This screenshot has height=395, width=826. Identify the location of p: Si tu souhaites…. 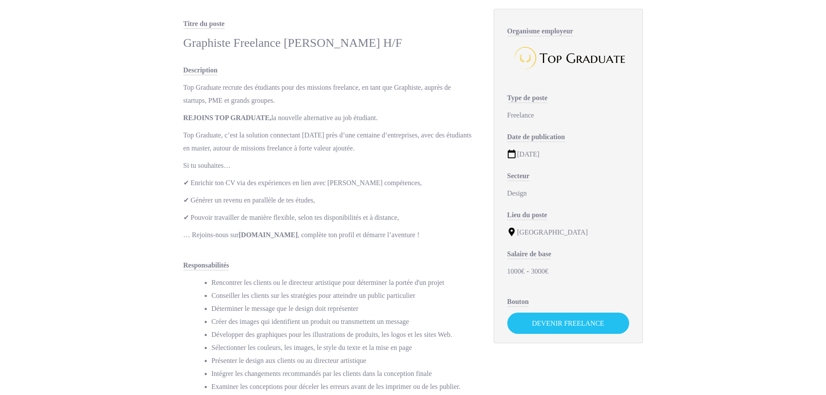
(330, 166).